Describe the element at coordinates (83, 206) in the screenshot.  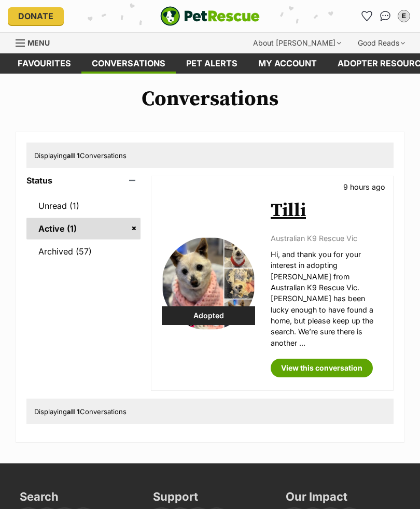
I see `a: Unread (1)` at that location.